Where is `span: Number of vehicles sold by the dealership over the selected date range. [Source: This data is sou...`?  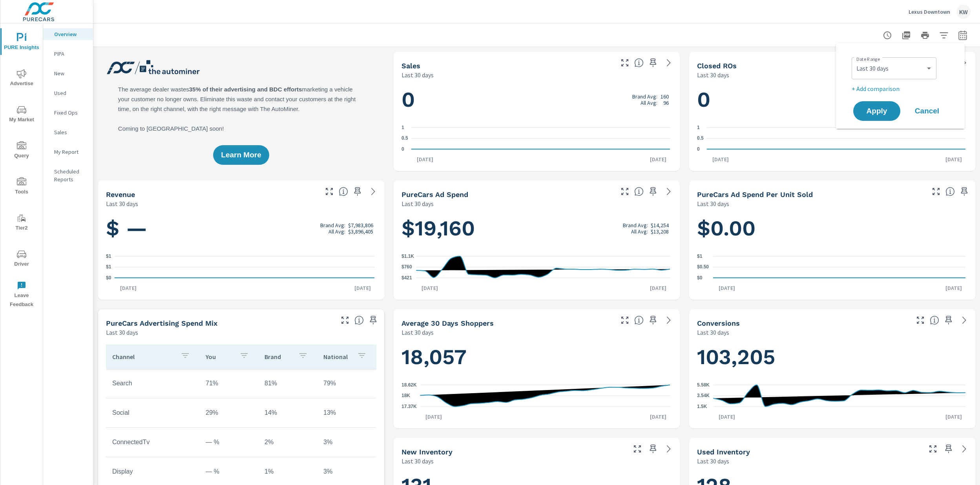
span: Number of vehicles sold by the dealership over the selected date range. [Source: This data is sou... is located at coordinates (639, 63).